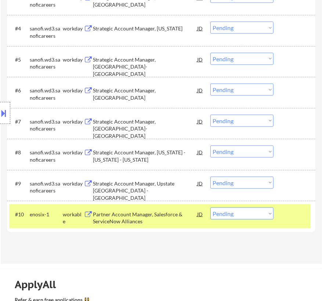  I want to click on div: #9, so click(19, 184).